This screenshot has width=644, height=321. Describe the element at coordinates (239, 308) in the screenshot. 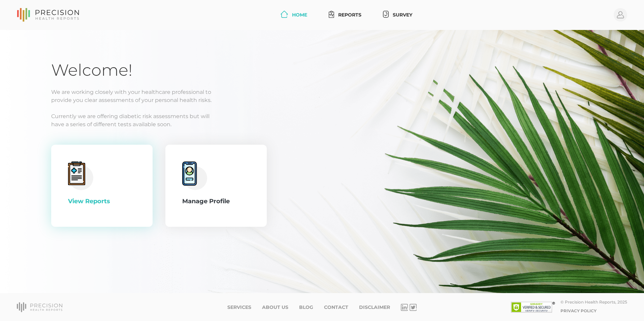

I see `a: Services` at that location.